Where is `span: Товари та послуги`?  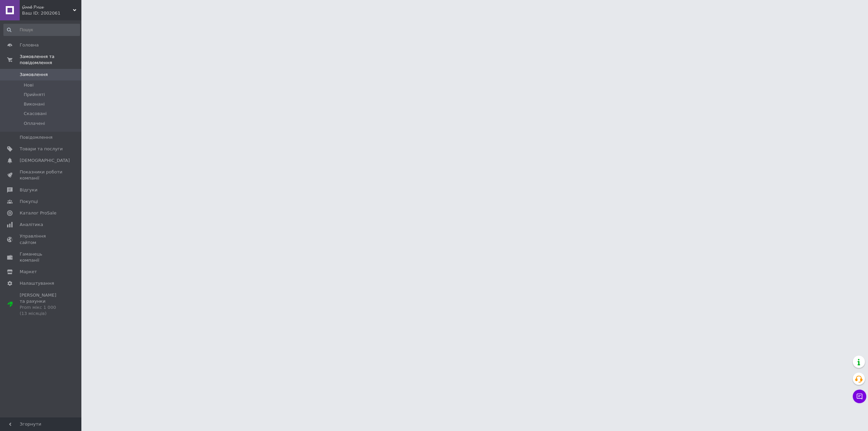 span: Товари та послуги is located at coordinates (41, 149).